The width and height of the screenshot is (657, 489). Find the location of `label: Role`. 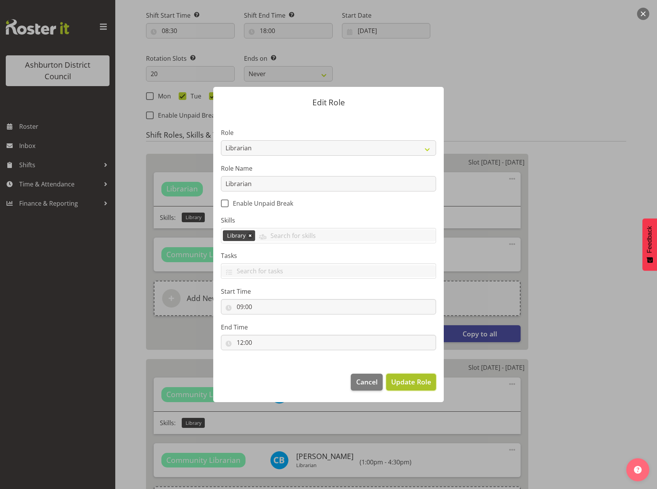

label: Role is located at coordinates (328, 133).